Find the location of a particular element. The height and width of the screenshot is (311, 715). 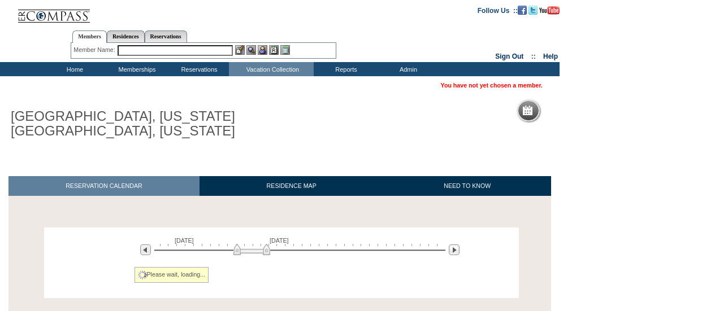

td: Reservations is located at coordinates (198, 69).